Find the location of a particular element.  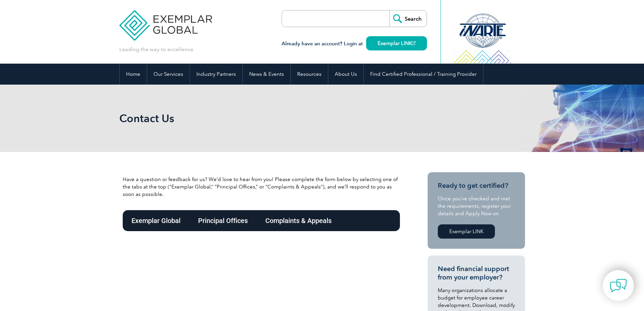

div: Complaints & Appeals is located at coordinates (299, 221).